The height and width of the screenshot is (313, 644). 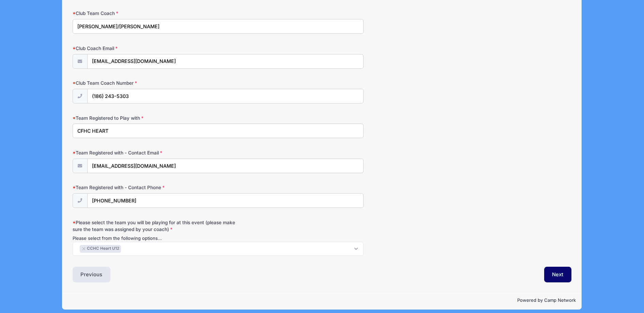 I want to click on li: CCHC Heart U12, so click(x=100, y=249).